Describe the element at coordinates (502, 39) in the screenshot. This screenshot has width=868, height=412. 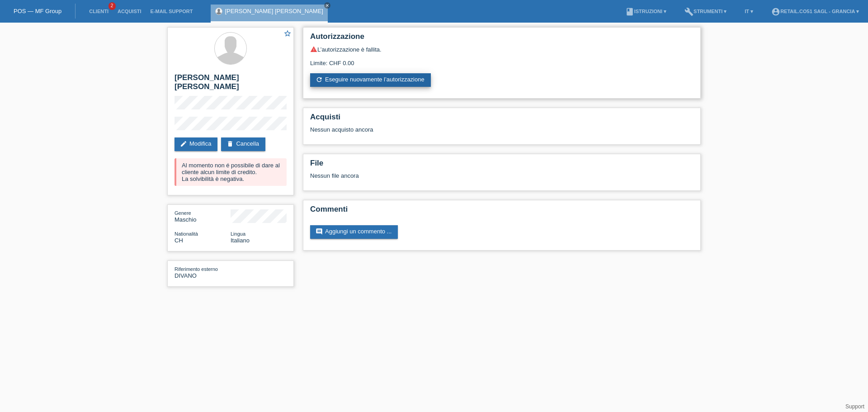
I see `h2: Autorizzazione` at that location.